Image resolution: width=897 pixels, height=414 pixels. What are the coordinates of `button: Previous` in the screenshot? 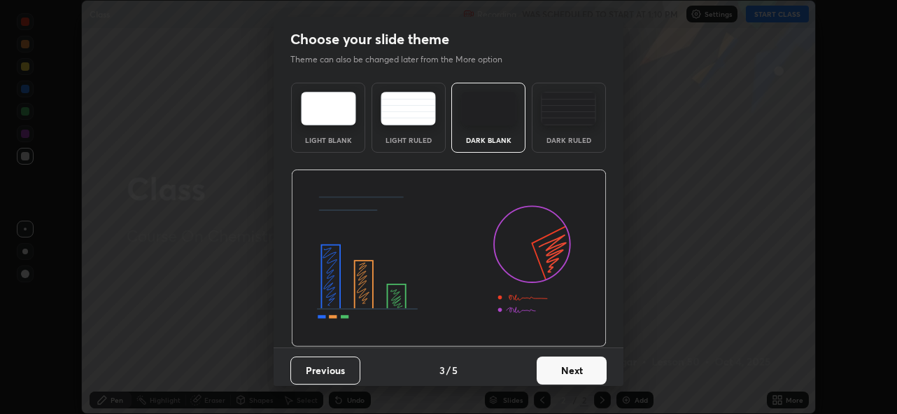 It's located at (325, 370).